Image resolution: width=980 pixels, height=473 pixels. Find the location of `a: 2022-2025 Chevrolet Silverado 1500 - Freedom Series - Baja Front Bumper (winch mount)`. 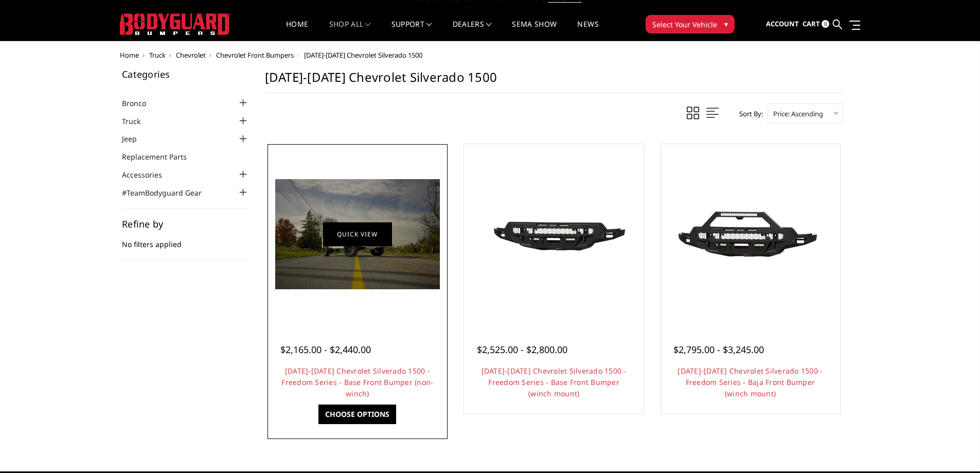

a: 2022-2025 Chevrolet Silverado 1500 - Freedom Series - Baja Front Bumper (winch mount) is located at coordinates (751, 234).